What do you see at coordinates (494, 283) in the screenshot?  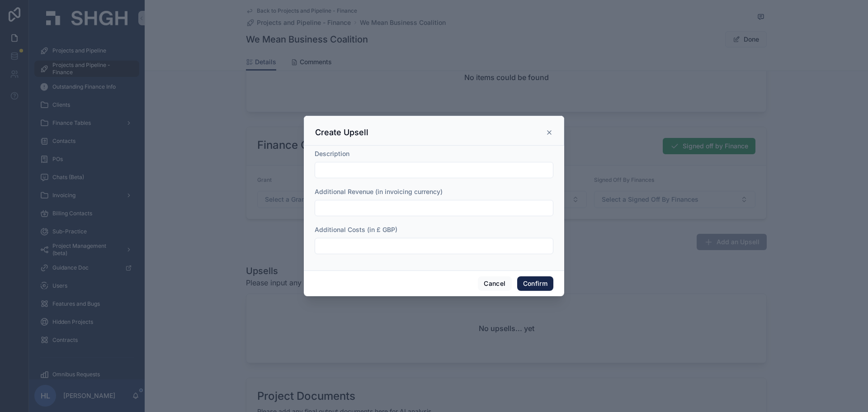 I see `button: Cancel` at bounding box center [494, 283].